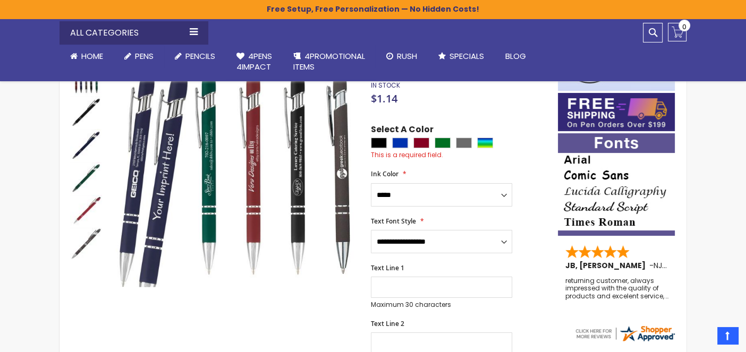 This screenshot has width=746, height=352. What do you see at coordinates (660, 266) in the screenshot?
I see `span: NJ` at bounding box center [660, 266].